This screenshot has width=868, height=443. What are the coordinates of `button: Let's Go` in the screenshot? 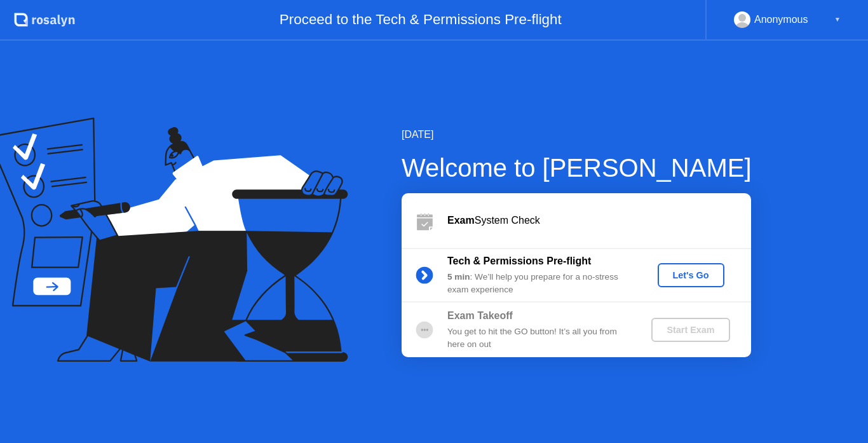 It's located at (691, 275).